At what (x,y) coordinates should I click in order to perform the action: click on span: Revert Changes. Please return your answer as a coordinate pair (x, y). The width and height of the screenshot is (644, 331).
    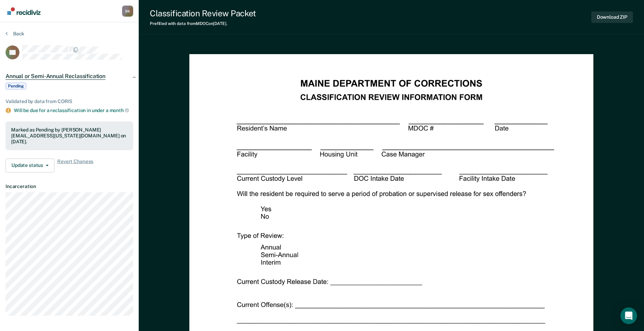
    Looking at the image, I should click on (75, 165).